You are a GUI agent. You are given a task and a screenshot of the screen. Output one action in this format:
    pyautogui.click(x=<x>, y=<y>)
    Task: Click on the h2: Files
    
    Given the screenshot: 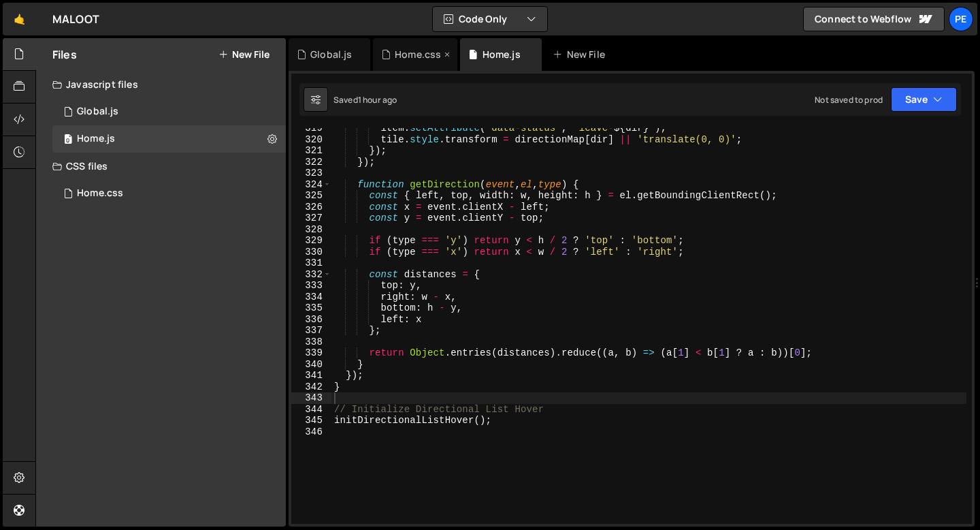 What is the action you would take?
    pyautogui.click(x=65, y=55)
    